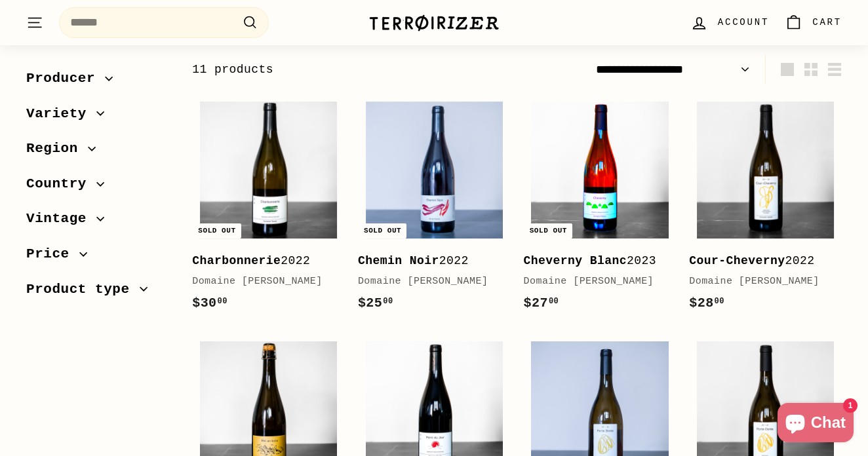  What do you see at coordinates (61, 114) in the screenshot?
I see `span: Variety` at bounding box center [61, 114].